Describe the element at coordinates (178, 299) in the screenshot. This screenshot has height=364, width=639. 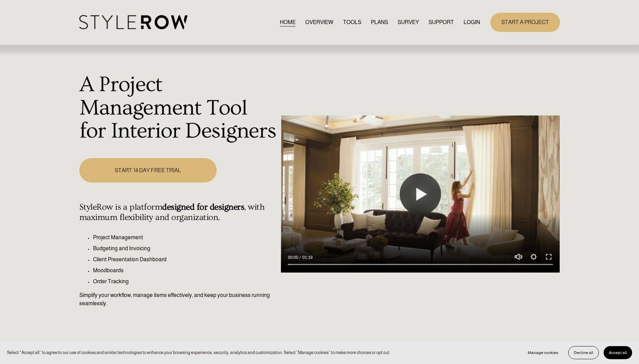
I see `p: Simplify your workflow, manage items effectively, and keep your business running seamlessly.` at that location.